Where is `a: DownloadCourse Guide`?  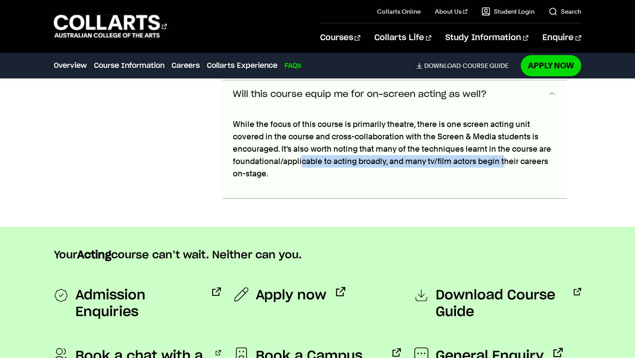 a: DownloadCourse Guide is located at coordinates (465, 66).